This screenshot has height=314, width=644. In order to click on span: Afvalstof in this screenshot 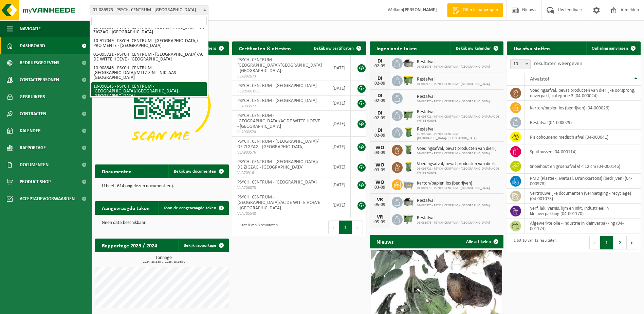, I will do `click(539, 79)`.